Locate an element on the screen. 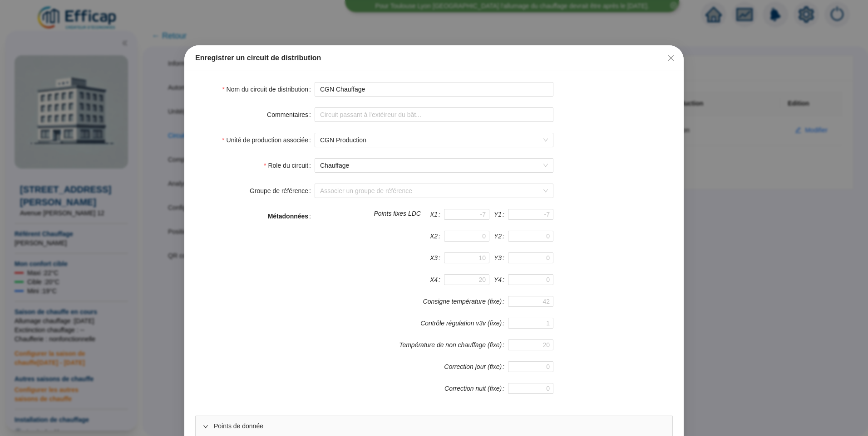 The width and height of the screenshot is (868, 436). input: Commentaires is located at coordinates (434, 115).